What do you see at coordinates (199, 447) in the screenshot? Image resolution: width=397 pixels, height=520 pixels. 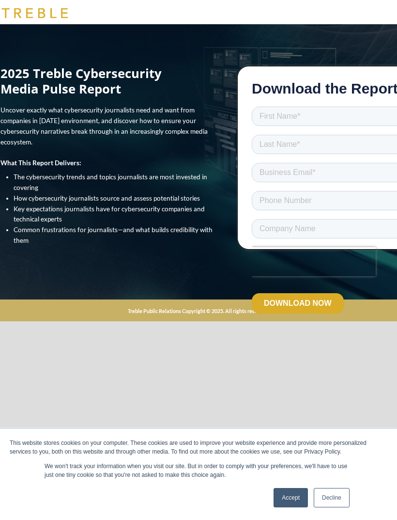 I see `div: This website stores cookies on your computer. These cookies are used to improve your website expe...` at bounding box center [199, 447].